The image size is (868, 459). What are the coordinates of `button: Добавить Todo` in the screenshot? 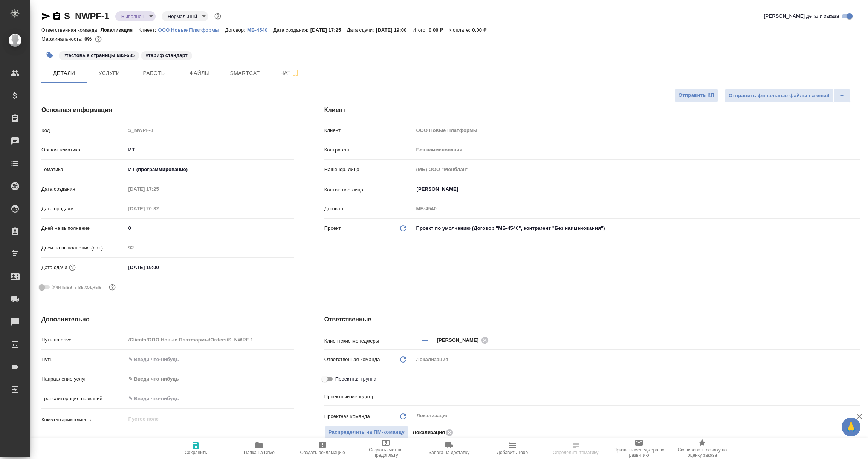 It's located at (512, 449).